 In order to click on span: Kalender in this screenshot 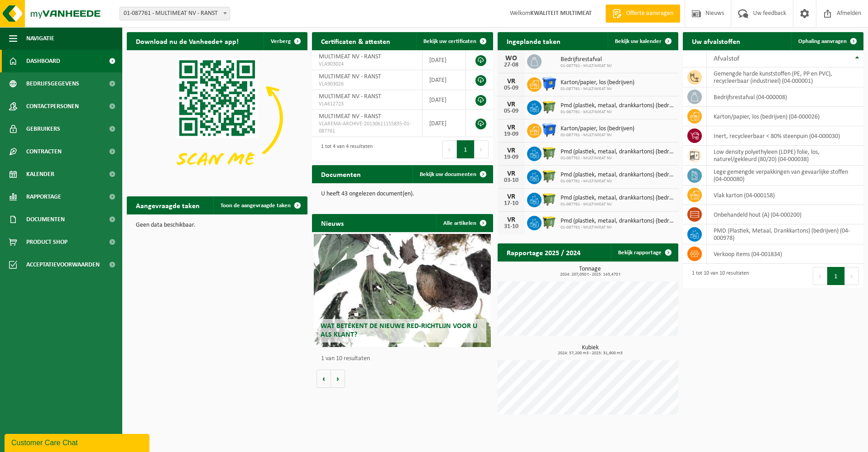, I will do `click(40, 174)`.